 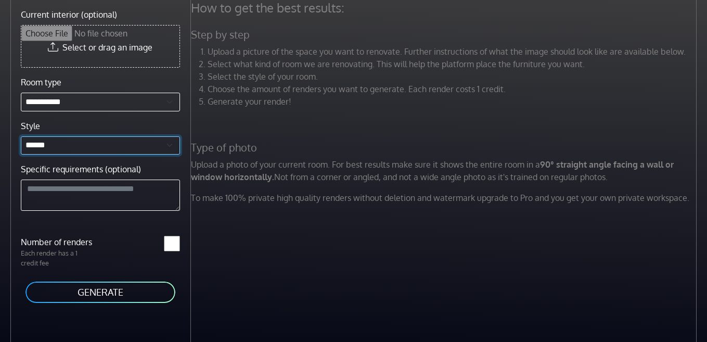 What do you see at coordinates (453, 64) in the screenshot?
I see `li: Select what kind of room we are renovating. This will help the platform place the furniture you w...` at bounding box center [453, 64].